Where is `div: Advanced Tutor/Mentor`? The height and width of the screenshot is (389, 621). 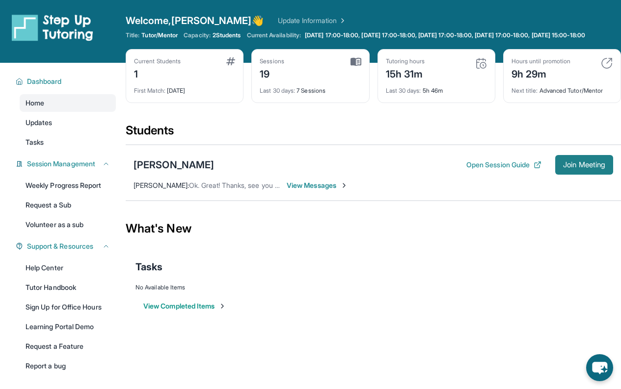 div: Advanced Tutor/Mentor is located at coordinates (562, 88).